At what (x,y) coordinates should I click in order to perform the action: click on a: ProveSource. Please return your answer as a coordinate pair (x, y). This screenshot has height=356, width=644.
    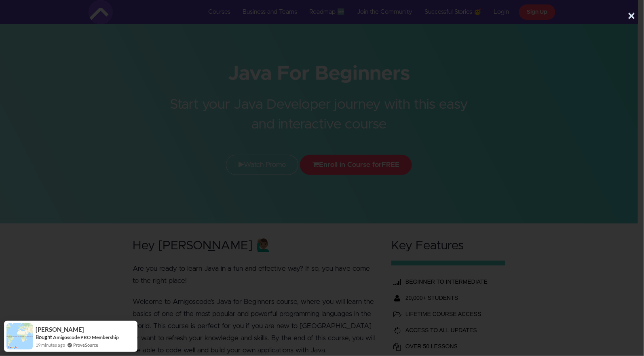
    Looking at the image, I should click on (86, 345).